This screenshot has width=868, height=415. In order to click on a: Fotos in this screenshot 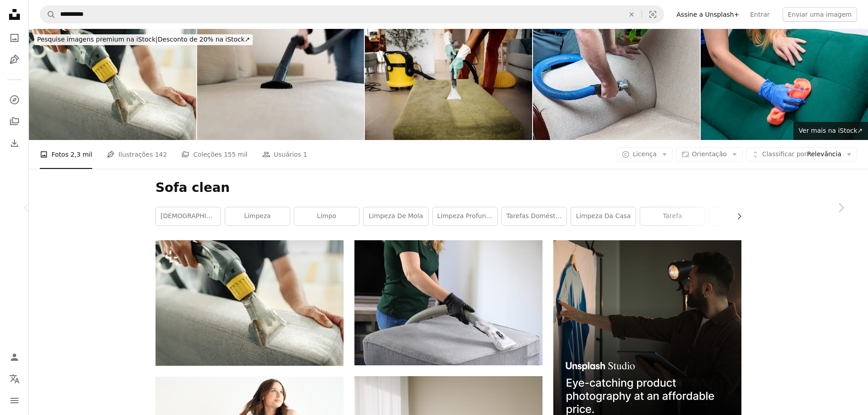, I will do `click(15, 38)`.